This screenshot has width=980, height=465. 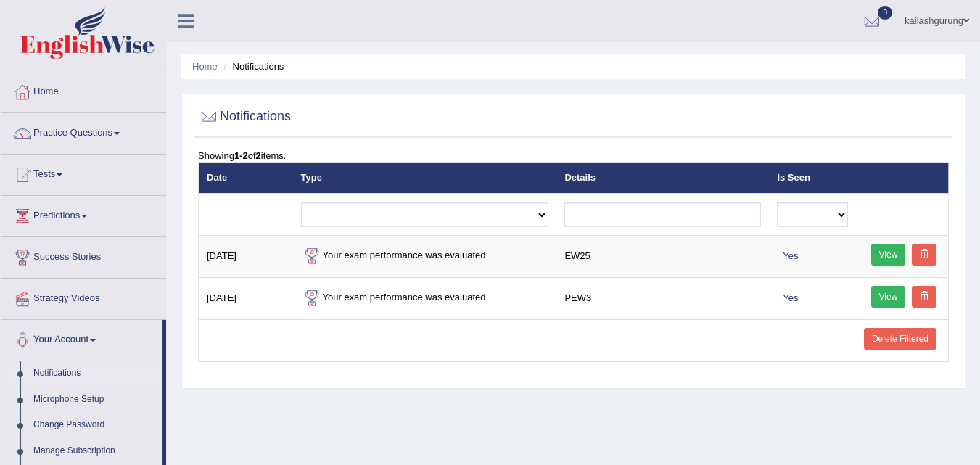 I want to click on a: Your Account, so click(x=81, y=338).